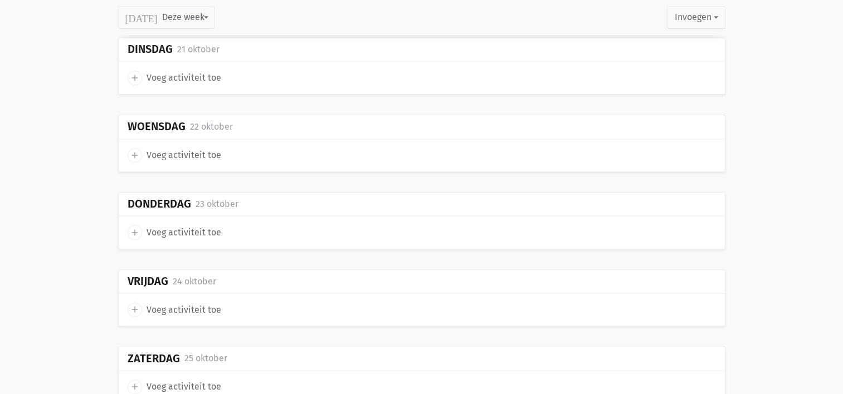 This screenshot has width=843, height=394. What do you see at coordinates (217, 204) in the screenshot?
I see `div: 23 oktober` at bounding box center [217, 204].